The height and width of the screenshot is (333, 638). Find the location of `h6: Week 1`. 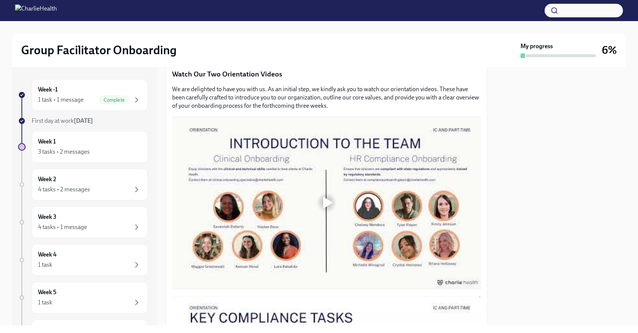

h6: Week 1 is located at coordinates (47, 142).